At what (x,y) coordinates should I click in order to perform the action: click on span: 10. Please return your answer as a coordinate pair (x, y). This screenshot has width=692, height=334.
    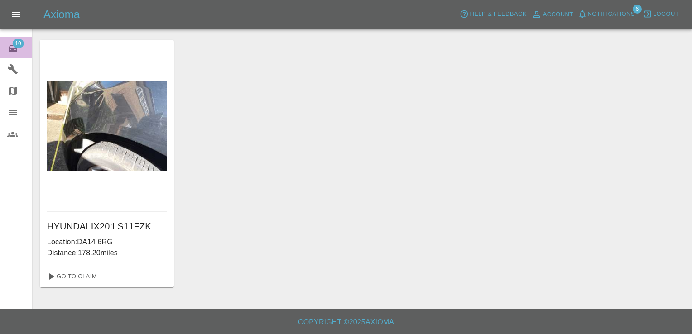
    Looking at the image, I should click on (18, 44).